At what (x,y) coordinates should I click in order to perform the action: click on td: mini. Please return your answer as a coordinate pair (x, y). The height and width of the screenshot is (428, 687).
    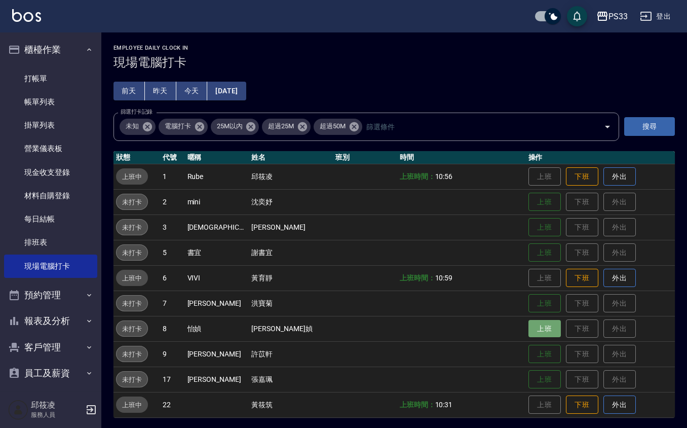
    Looking at the image, I should click on (217, 202).